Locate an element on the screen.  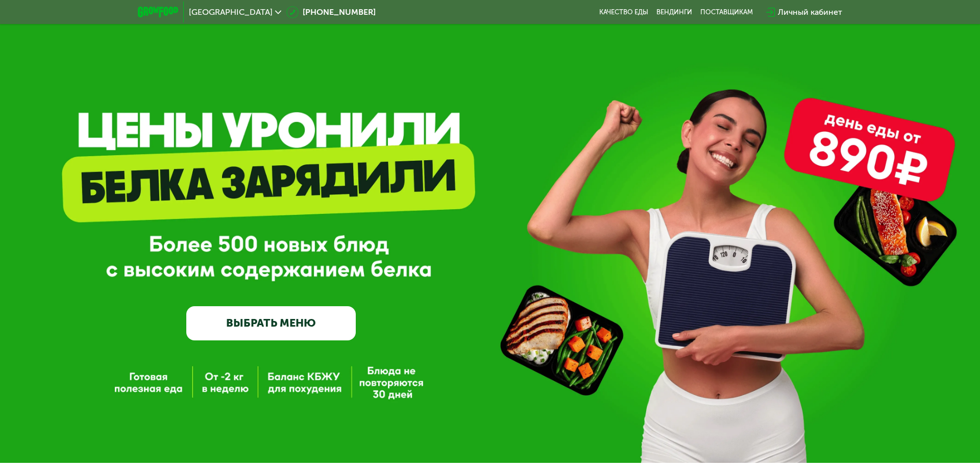
a: Вендинги is located at coordinates (674, 12).